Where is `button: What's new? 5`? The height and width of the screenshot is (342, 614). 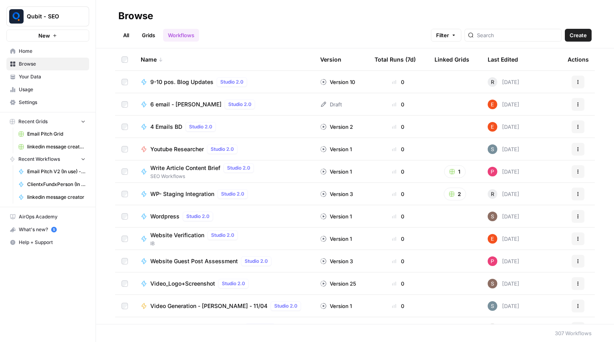
button: What's new? 5 is located at coordinates (48, 230).